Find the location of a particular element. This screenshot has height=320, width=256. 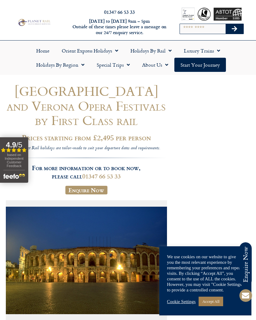

nav: Menu is located at coordinates (128, 58).